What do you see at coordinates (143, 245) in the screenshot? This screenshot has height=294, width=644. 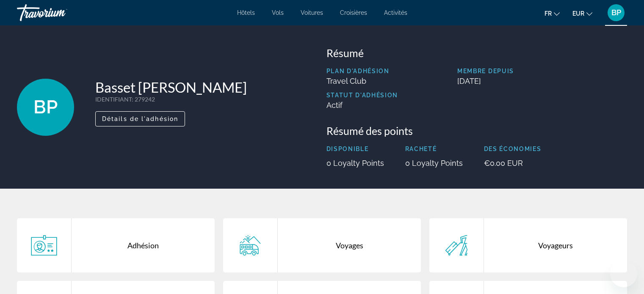 I see `div: Adhésion` at bounding box center [143, 245].